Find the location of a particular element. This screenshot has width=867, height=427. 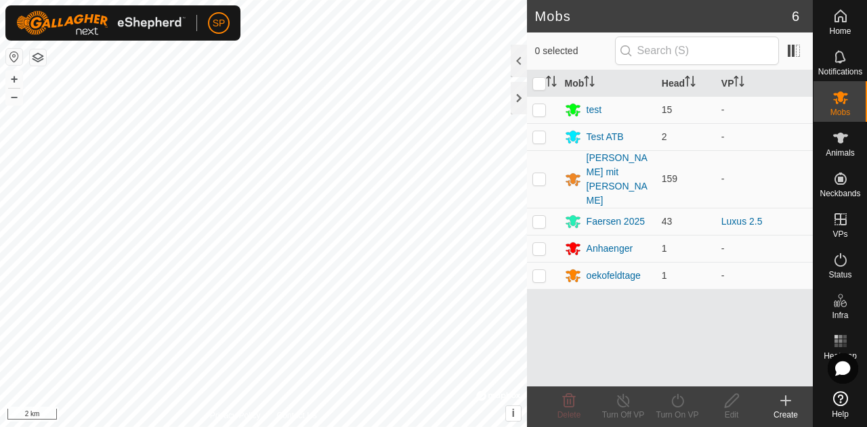

a: Privacy Policy is located at coordinates (235, 416).